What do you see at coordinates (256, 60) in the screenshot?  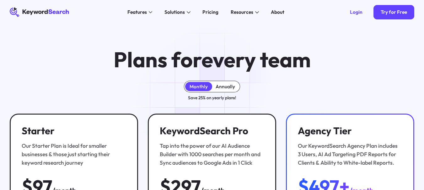 I see `span: every team` at bounding box center [256, 60].